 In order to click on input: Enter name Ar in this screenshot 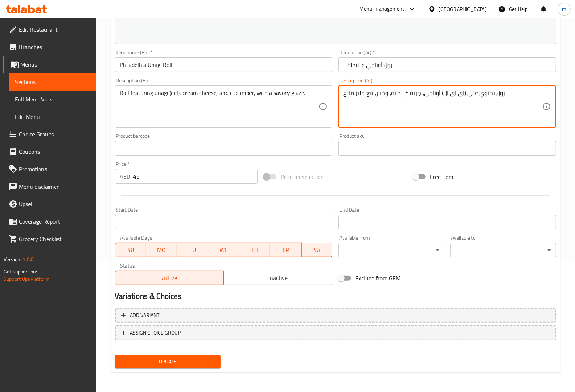, I will do `click(447, 65)`.